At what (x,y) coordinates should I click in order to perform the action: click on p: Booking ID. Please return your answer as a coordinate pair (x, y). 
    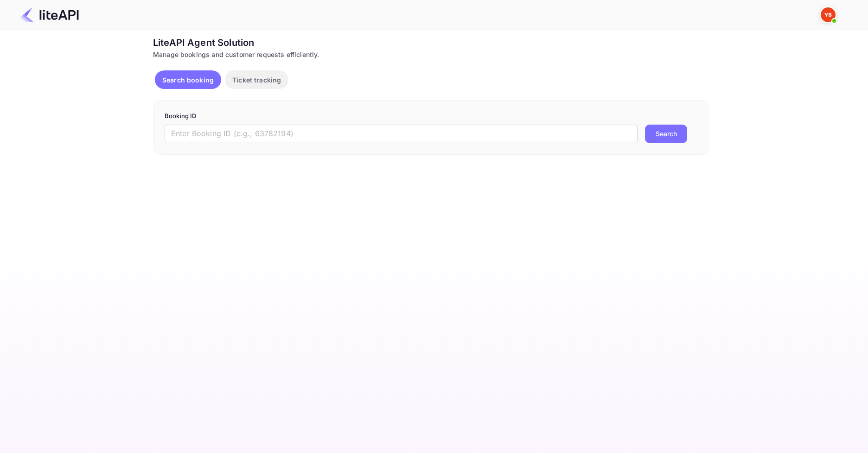
    Looking at the image, I should click on (431, 116).